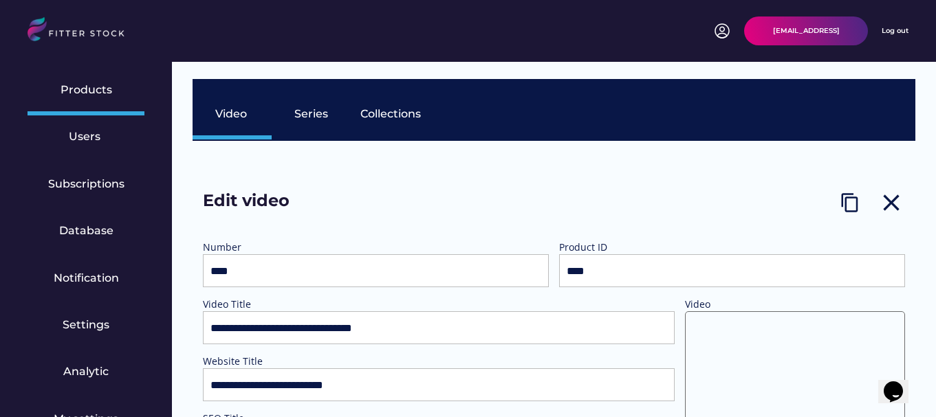  I want to click on img: LOGO.svg, so click(82, 31).